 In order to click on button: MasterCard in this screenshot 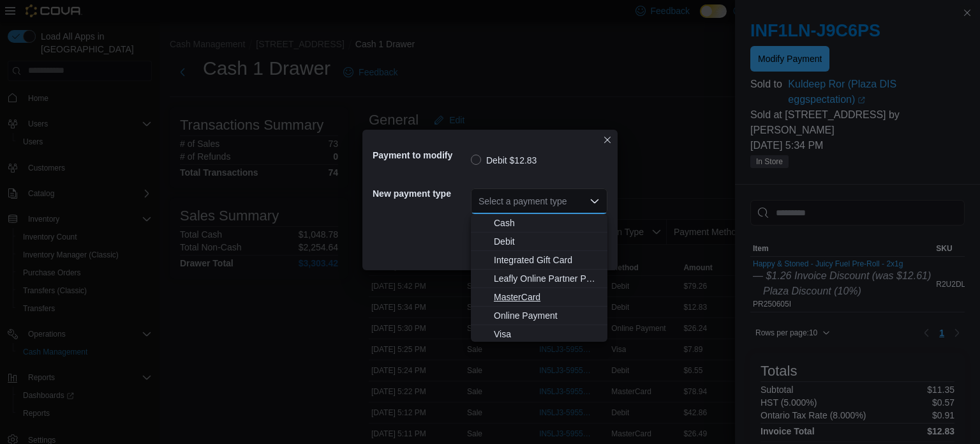, I will do `click(540, 297)`.